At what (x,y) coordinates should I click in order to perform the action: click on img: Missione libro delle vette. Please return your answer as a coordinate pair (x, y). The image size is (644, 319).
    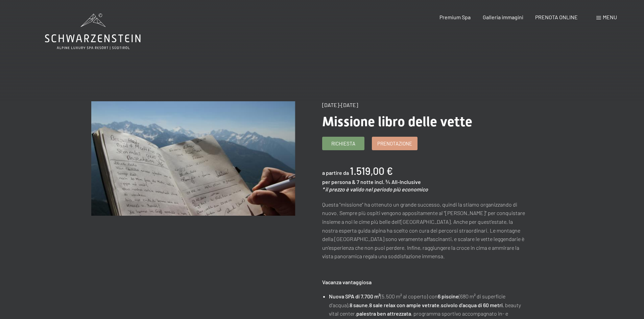
    Looking at the image, I should click on (193, 158).